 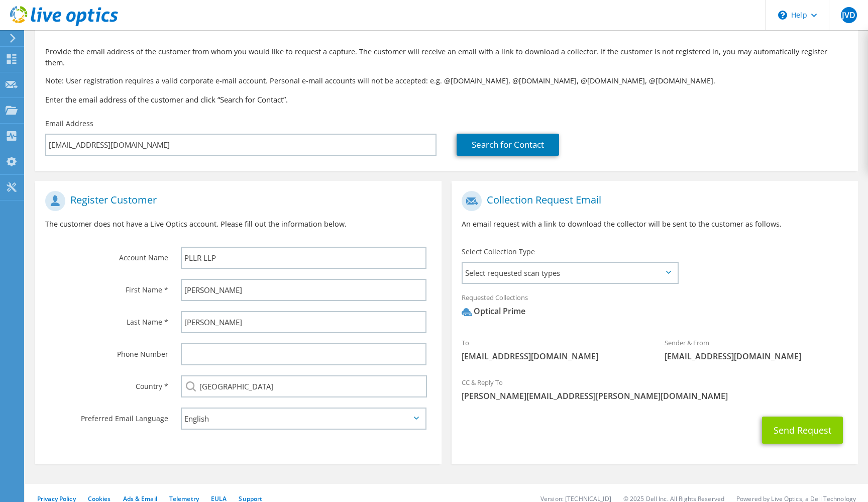 I want to click on label: Country *, so click(x=106, y=383).